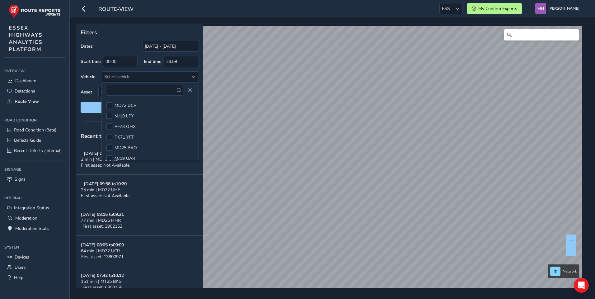  What do you see at coordinates (26, 39) in the screenshot?
I see `span: ESSEX HIGHWAYS ANALYTICS PLATFORM` at bounding box center [26, 39].